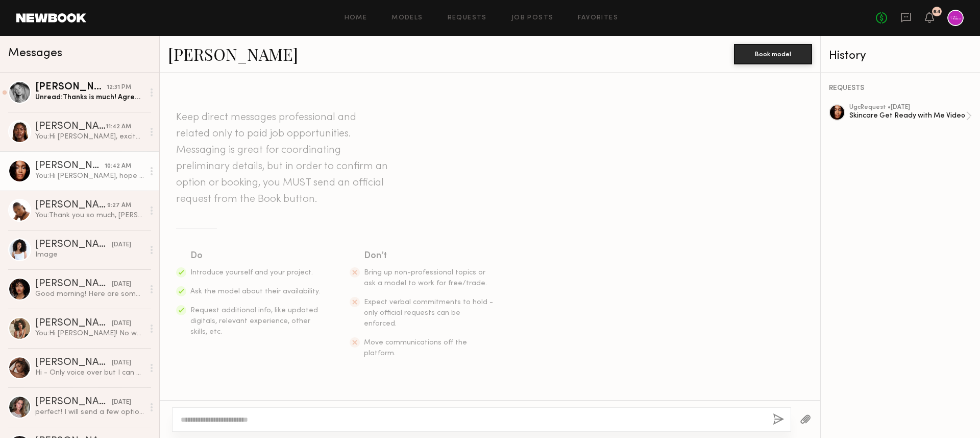  What do you see at coordinates (532, 18) in the screenshot?
I see `a: Job Posts` at bounding box center [532, 18].